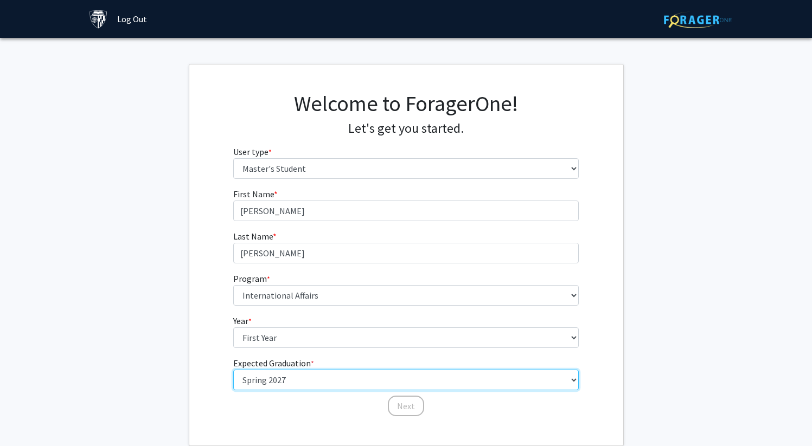  What do you see at coordinates (406, 104) in the screenshot?
I see `h1: Welcome to ForagerOne!` at bounding box center [406, 104].